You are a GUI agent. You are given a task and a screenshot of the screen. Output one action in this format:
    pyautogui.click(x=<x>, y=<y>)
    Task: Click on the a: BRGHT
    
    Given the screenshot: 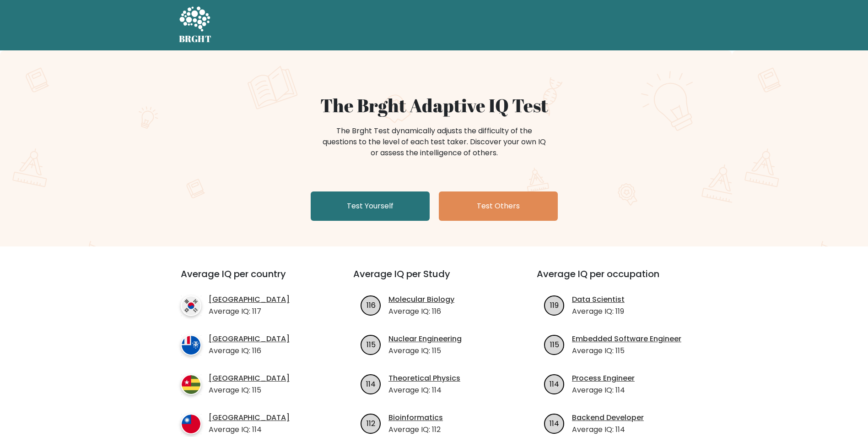 What is the action you would take?
    pyautogui.click(x=196, y=25)
    